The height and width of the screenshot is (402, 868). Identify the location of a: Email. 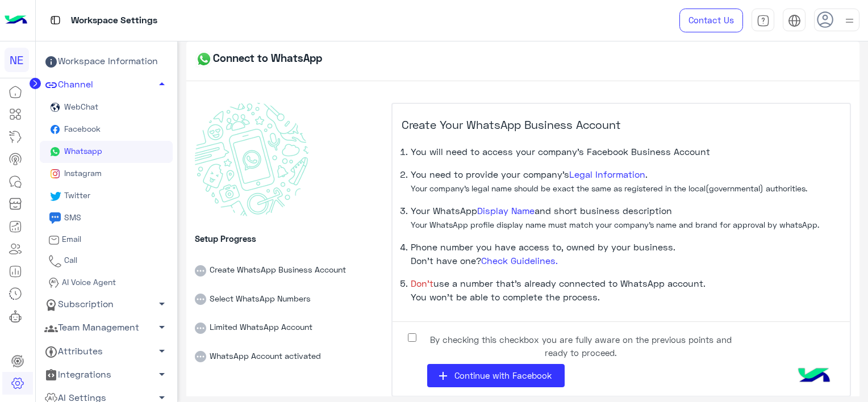
(106, 239).